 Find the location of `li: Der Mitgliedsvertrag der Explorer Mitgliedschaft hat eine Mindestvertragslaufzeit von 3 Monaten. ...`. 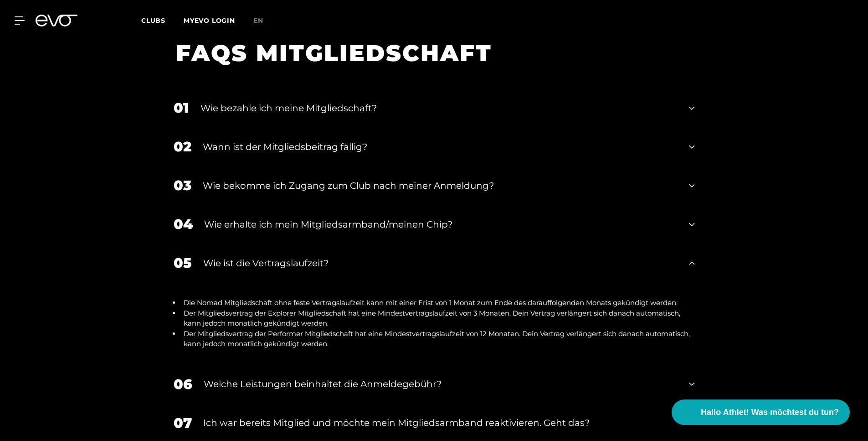

li: Der Mitgliedsvertrag der Explorer Mitgliedschaft hat eine Mindestvertragslaufzeit von 3 Monaten. ... is located at coordinates (437, 318).